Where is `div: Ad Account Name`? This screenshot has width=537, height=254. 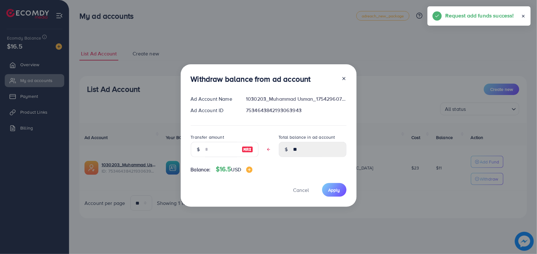
div: Ad Account Name is located at coordinates (213, 99).